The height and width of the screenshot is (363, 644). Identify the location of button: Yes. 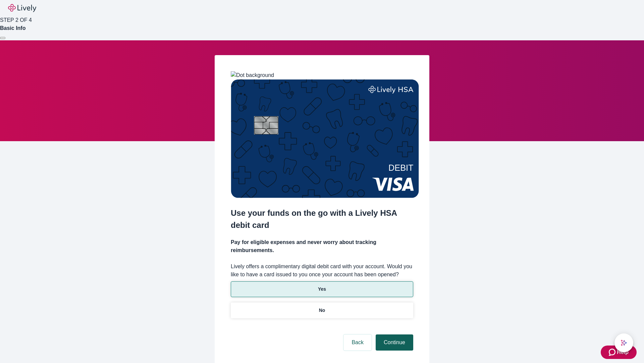
(322, 289).